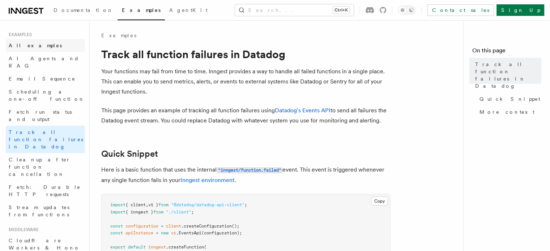  What do you see at coordinates (246, 116) in the screenshot?
I see `p: This page provides an example of tracking all function failures using to send all failures the Da...` at bounding box center [246, 116].